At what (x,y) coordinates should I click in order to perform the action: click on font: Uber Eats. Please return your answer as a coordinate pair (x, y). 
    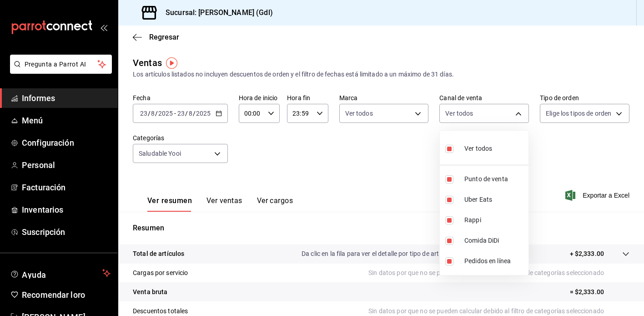
    Looking at the image, I should click on (478, 200).